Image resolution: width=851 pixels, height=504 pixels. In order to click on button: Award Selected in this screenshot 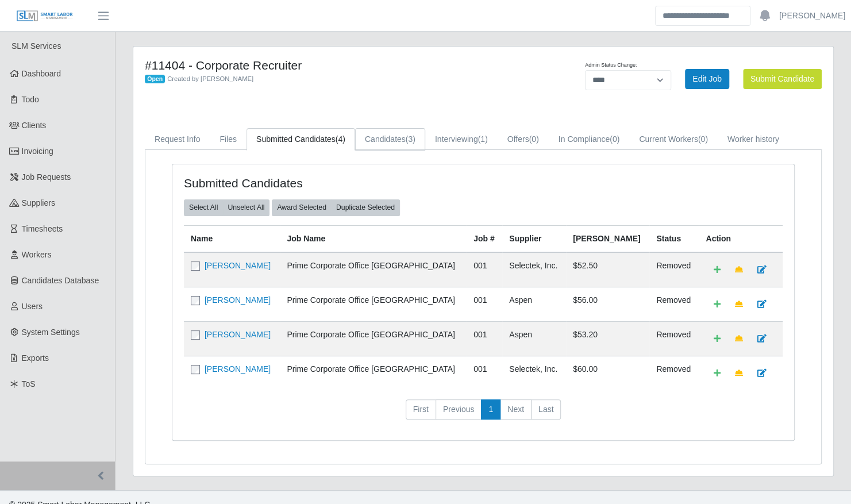, I will do `click(302, 207)`.